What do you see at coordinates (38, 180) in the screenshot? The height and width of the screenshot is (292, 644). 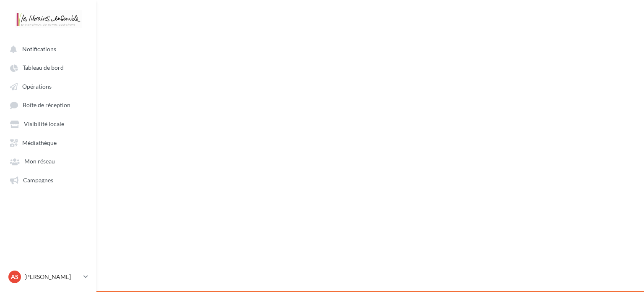 I see `span: Campagnes` at bounding box center [38, 180].